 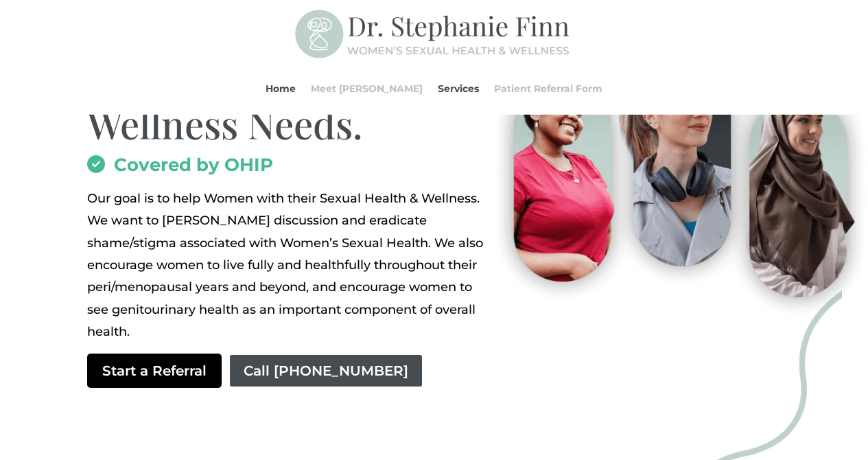 What do you see at coordinates (458, 89) in the screenshot?
I see `a: Services` at bounding box center [458, 89].